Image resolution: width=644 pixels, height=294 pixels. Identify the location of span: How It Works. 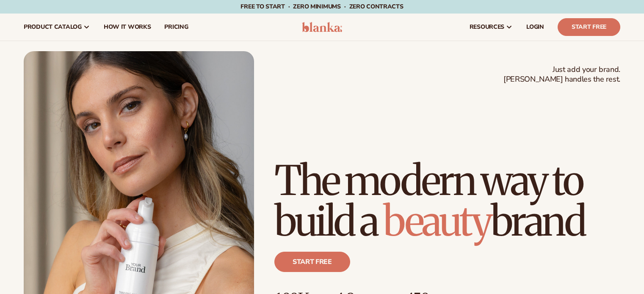
(127, 27).